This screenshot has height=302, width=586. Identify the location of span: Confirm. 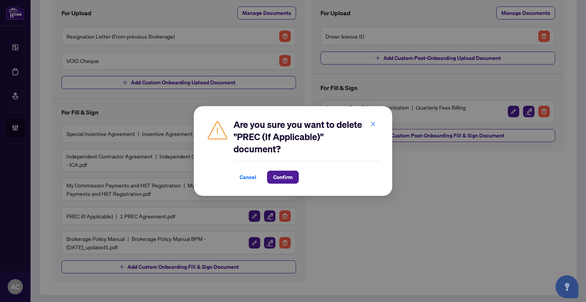
(283, 177).